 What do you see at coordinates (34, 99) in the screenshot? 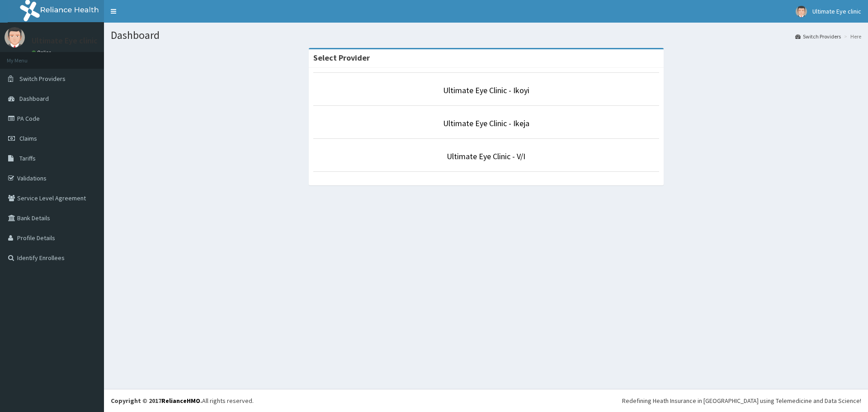
I see `span: Dashboard` at bounding box center [34, 99].